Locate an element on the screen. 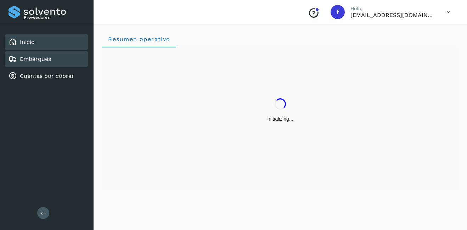 This screenshot has height=230, width=467. a: Embarques is located at coordinates (35, 59).